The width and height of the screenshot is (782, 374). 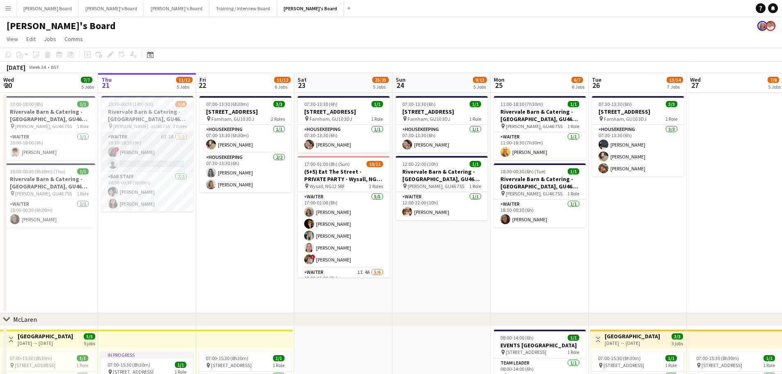 What do you see at coordinates (596, 85) in the screenshot?
I see `span: 26` at bounding box center [596, 85].